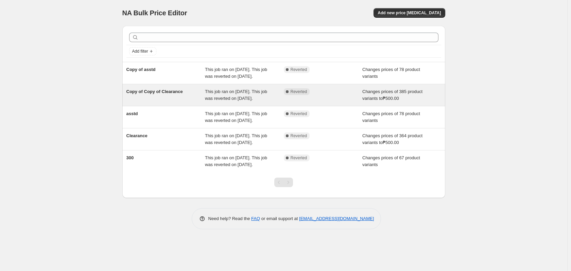  I want to click on span: Changes prices of 364 product variants to, so click(392, 139).